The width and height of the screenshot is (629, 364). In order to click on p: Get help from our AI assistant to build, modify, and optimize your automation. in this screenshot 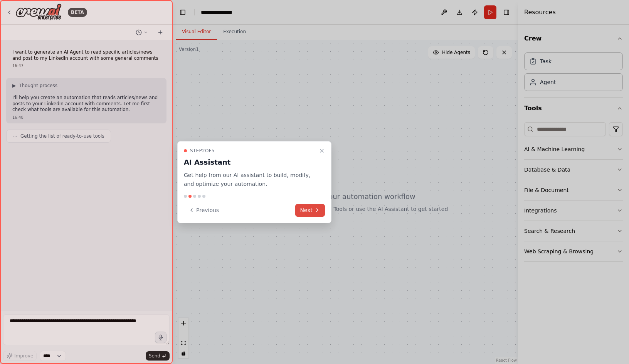, I will do `click(249, 180)`.